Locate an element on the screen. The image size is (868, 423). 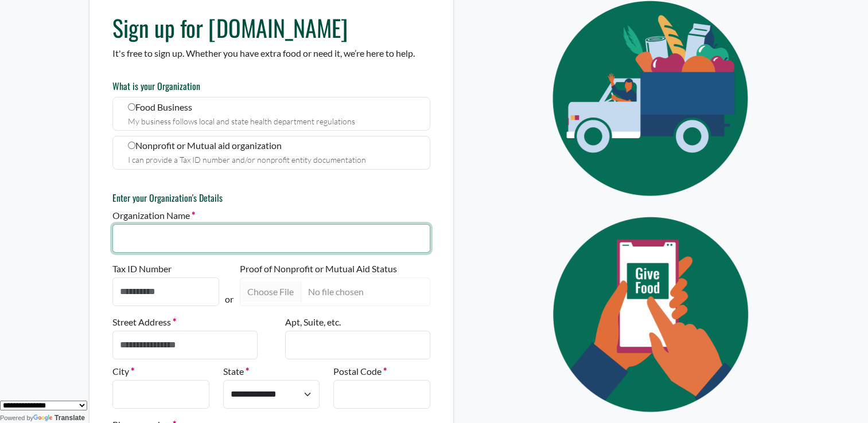
input: Food Business My business follows local and state health department regulations is located at coordinates (132, 107).